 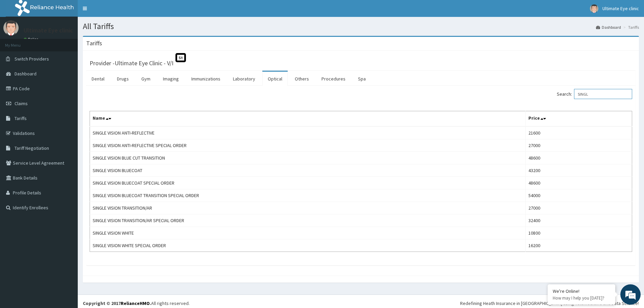 I want to click on td: 54000, so click(x=579, y=196).